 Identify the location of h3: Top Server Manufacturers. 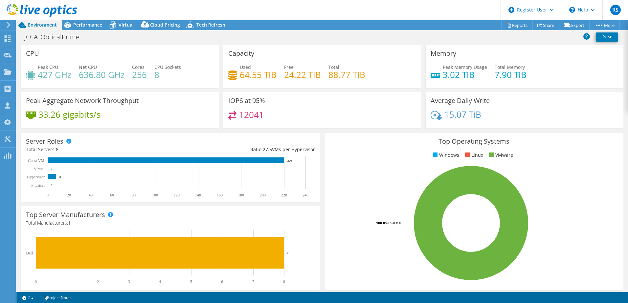
(65, 215).